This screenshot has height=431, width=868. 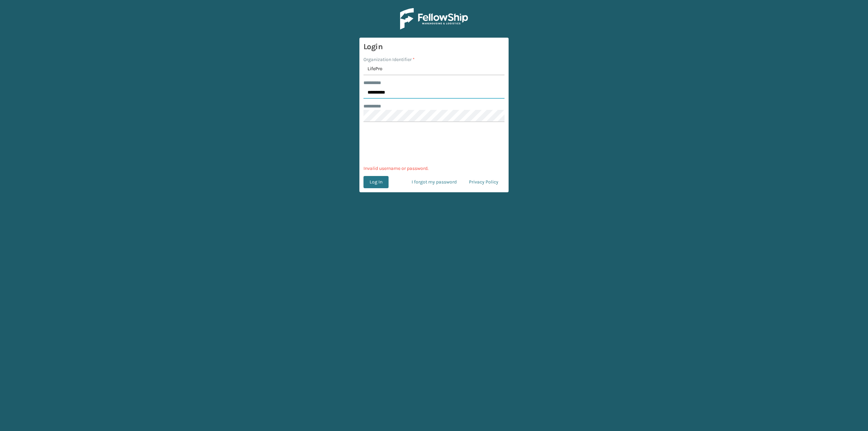 I want to click on button: Log In, so click(x=376, y=182).